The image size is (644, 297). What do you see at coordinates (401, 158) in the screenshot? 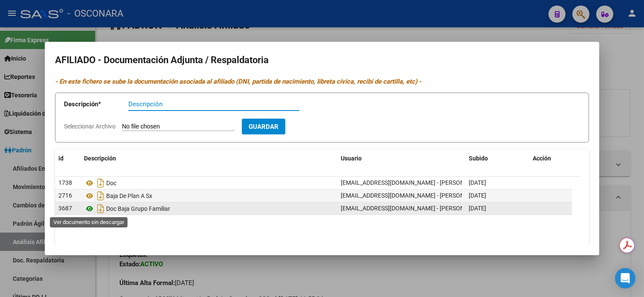
I see `datatable-header-cell: Usuario` at bounding box center [401, 158].